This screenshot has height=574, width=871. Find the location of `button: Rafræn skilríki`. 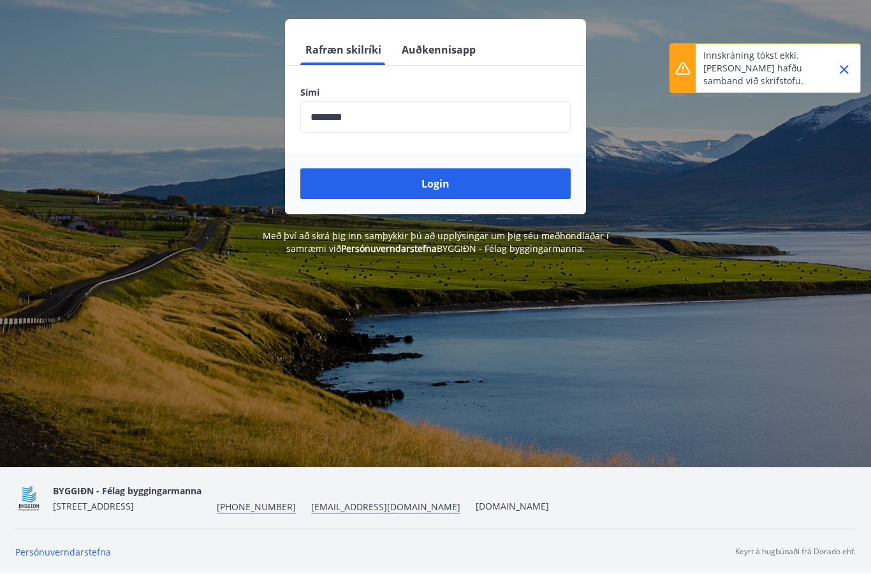

button: Rafræn skilríki is located at coordinates (343, 50).